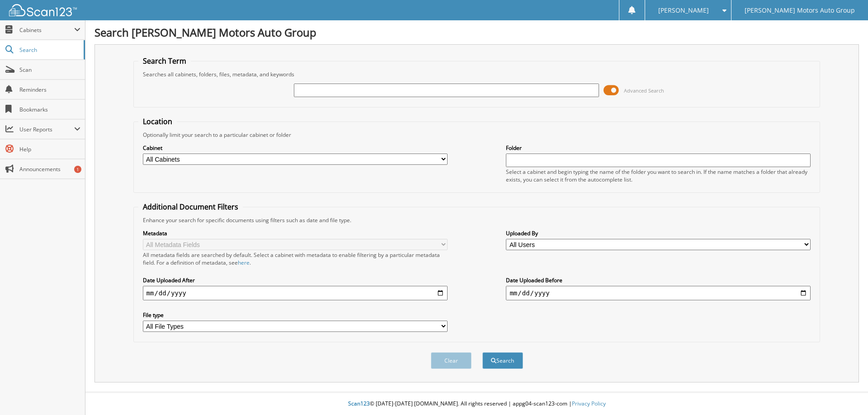 Image resolution: width=868 pixels, height=415 pixels. What do you see at coordinates (49, 50) in the screenshot?
I see `span: Search` at bounding box center [49, 50].